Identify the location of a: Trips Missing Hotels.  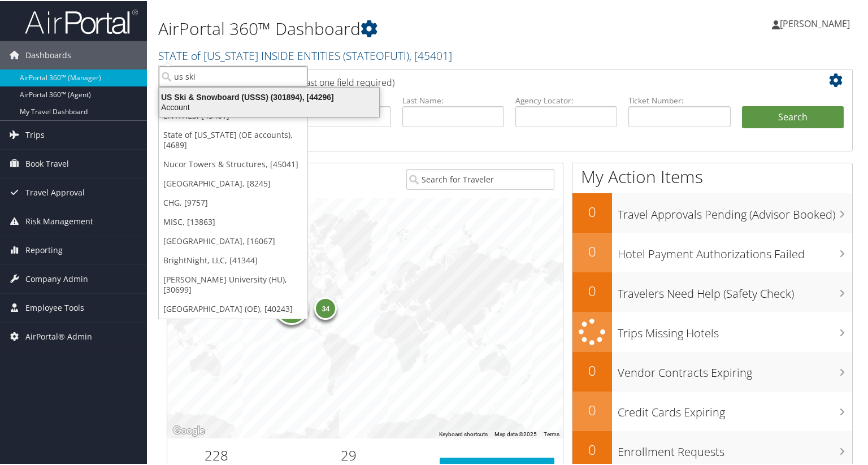
(712, 331).